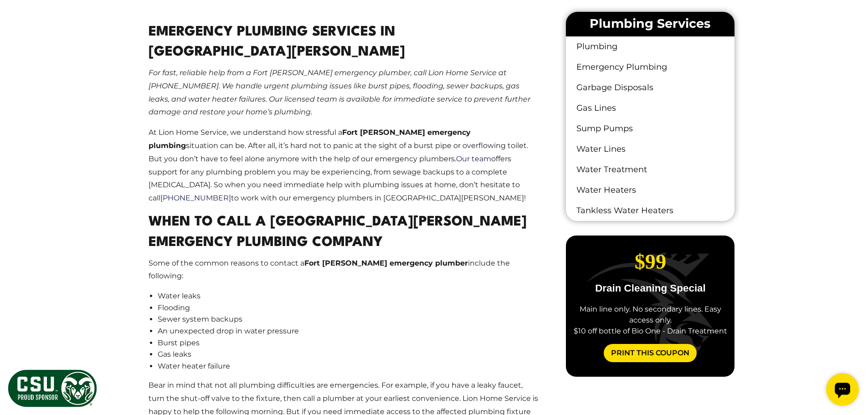 This screenshot has width=868, height=415. What do you see at coordinates (650, 306) in the screenshot?
I see `div: slide 2` at bounding box center [650, 306].